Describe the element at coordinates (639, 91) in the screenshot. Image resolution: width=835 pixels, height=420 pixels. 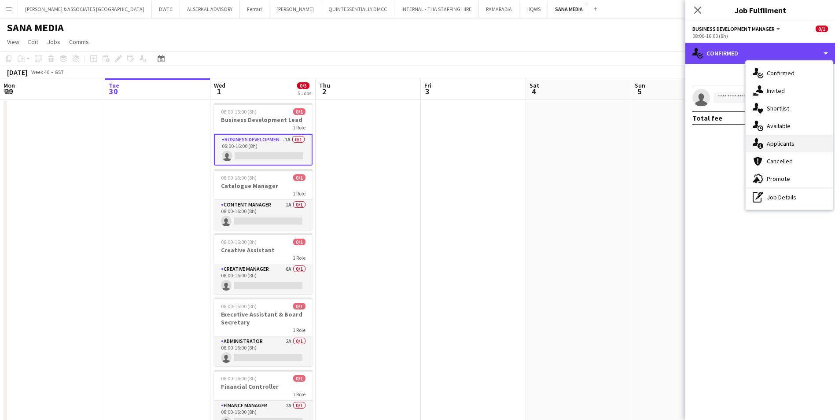
I see `span: 5` at that location.